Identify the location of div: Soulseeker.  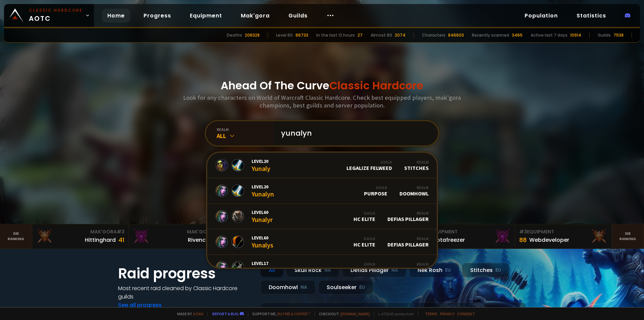
(346, 287).